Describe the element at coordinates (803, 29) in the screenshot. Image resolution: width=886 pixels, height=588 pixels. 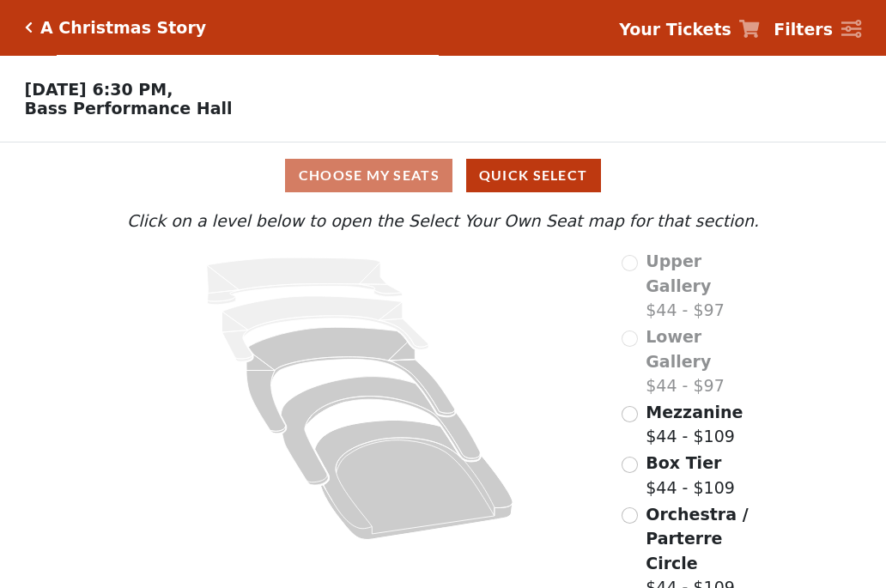
I see `strong: Filters` at that location.